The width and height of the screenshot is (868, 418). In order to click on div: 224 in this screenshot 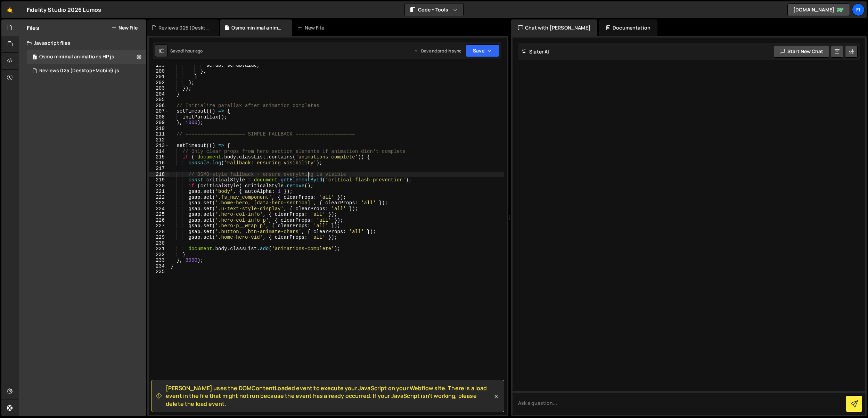, I will do `click(159, 209)`.